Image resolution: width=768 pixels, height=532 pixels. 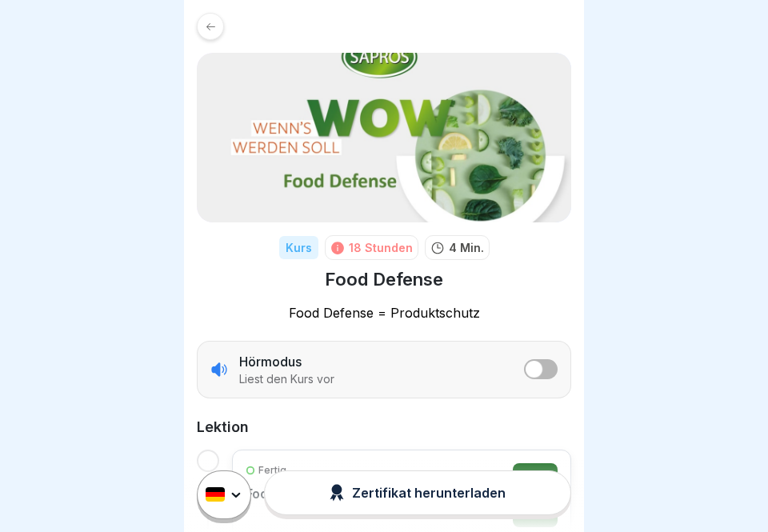 What do you see at coordinates (541, 369) in the screenshot?
I see `button: listener mode` at bounding box center [541, 369].